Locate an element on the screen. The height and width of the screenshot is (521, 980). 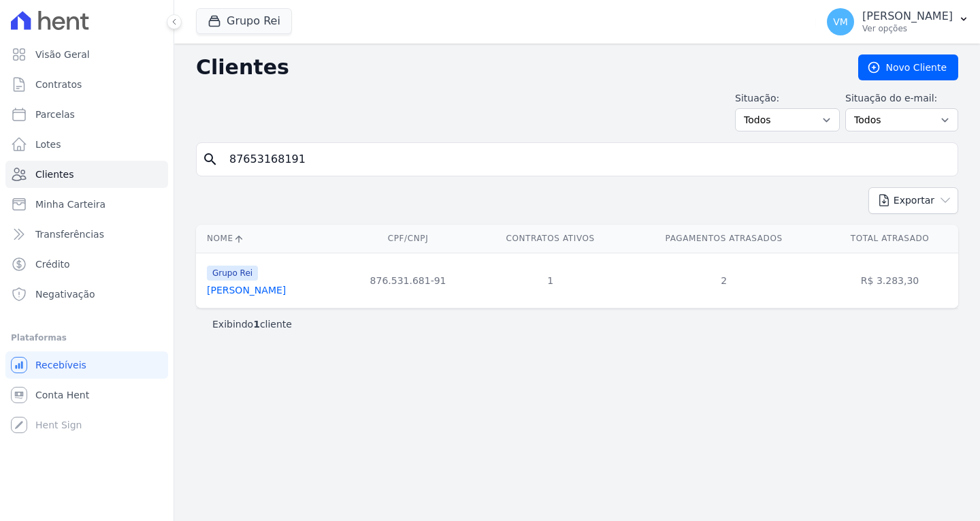
a: Recebíveis is located at coordinates (86, 364).